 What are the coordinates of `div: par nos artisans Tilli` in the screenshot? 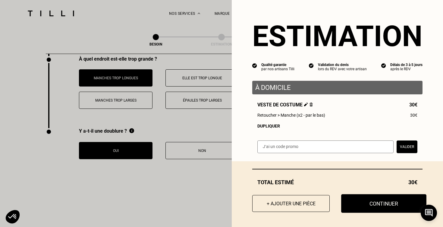 It's located at (278, 69).